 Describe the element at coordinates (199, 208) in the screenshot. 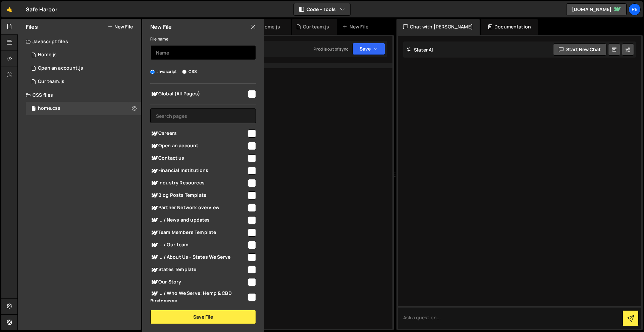

I see `span: Partner Network overview` at that location.